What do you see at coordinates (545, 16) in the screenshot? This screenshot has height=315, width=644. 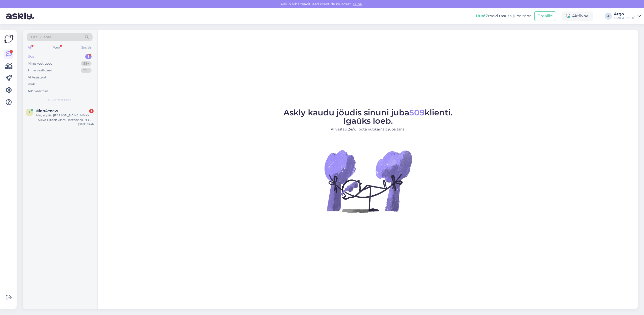 I see `button: Emailid` at bounding box center [545, 16].